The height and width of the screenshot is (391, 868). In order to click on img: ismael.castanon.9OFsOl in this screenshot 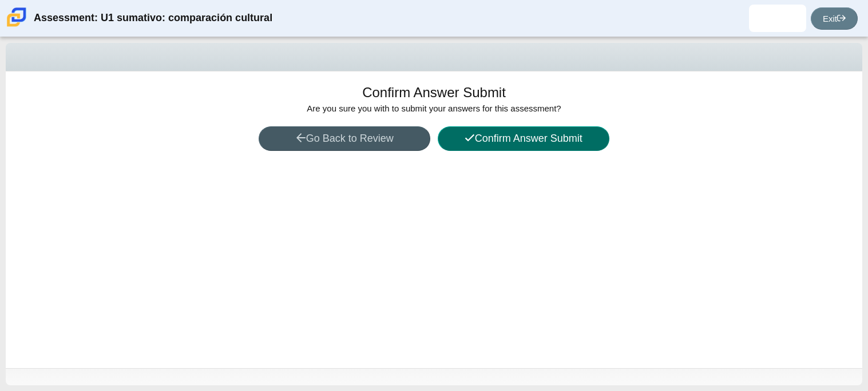, I will do `click(778, 18)`.